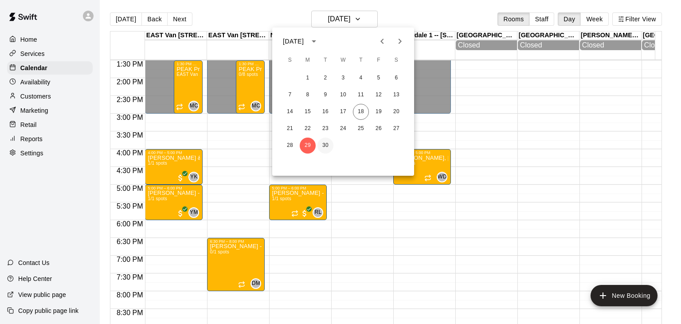 This screenshot has height=324, width=681. Describe the element at coordinates (343, 60) in the screenshot. I see `span: Wednesday` at that location.